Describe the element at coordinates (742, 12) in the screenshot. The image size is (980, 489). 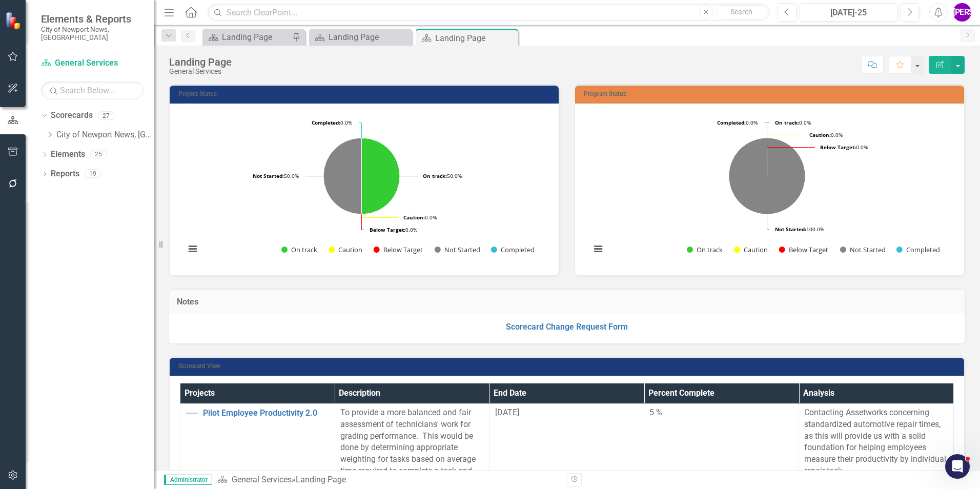
I see `button: Search` at that location.